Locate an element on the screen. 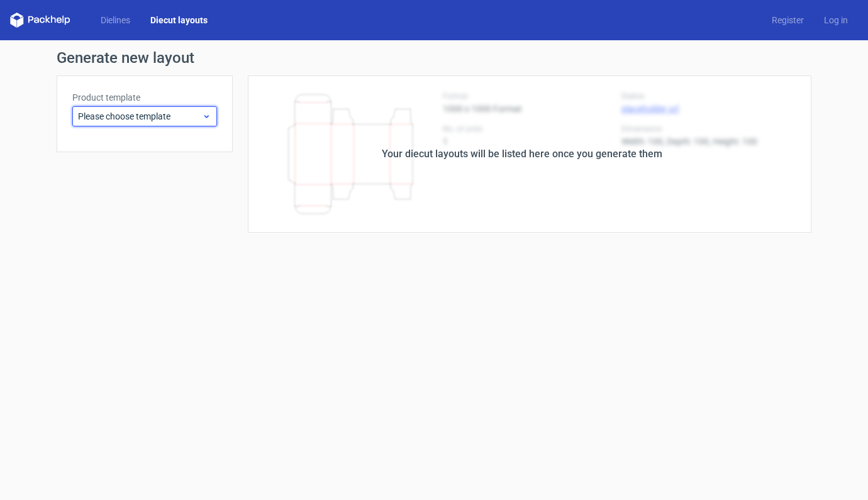 This screenshot has width=868, height=500. a: Log in is located at coordinates (836, 20).